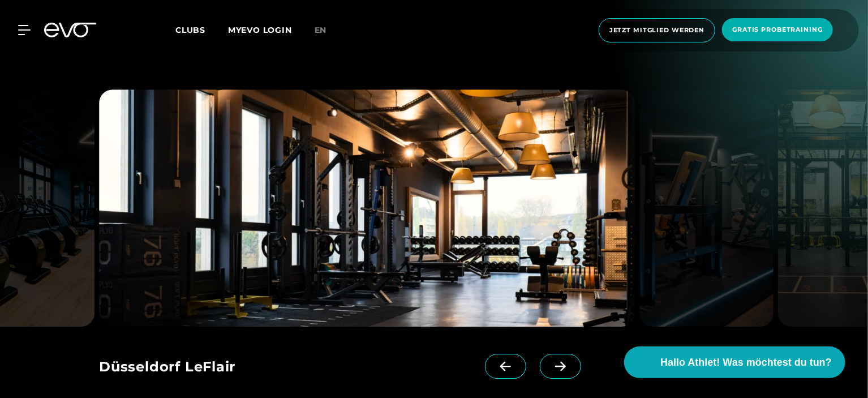  I want to click on button: Hallo Athlet! Was möchtest du tun?, so click(735, 362).